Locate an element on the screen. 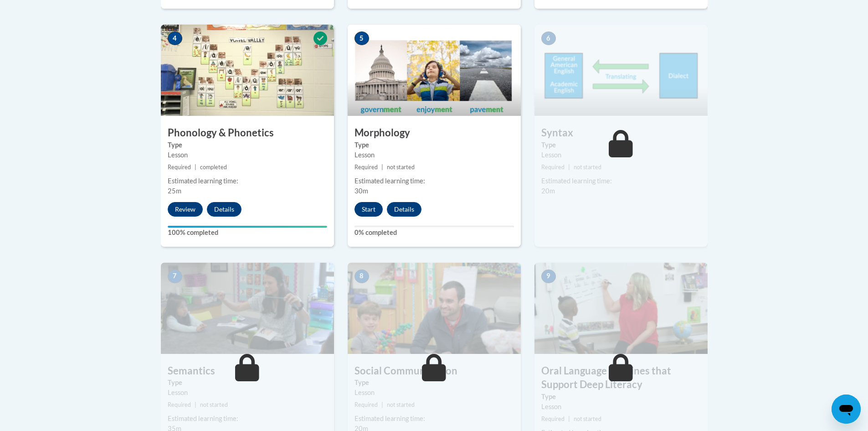  h3: Syntax is located at coordinates (621, 133).